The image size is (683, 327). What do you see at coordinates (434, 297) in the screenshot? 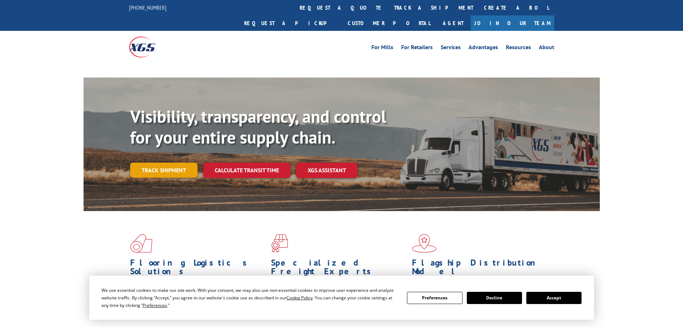
I see `button: Preferences` at bounding box center [434, 297].